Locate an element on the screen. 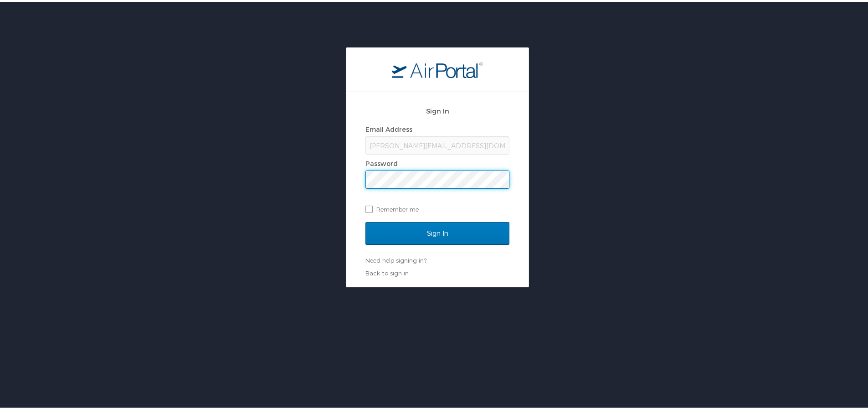  label: Email Address is located at coordinates (389, 127).